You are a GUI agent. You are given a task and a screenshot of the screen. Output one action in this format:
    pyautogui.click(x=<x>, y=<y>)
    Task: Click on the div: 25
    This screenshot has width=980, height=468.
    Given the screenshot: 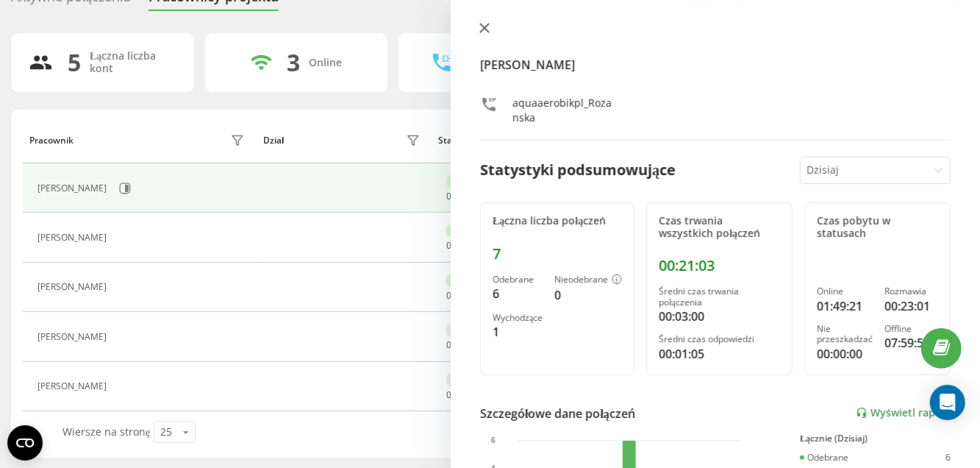 What is the action you would take?
    pyautogui.click(x=166, y=432)
    